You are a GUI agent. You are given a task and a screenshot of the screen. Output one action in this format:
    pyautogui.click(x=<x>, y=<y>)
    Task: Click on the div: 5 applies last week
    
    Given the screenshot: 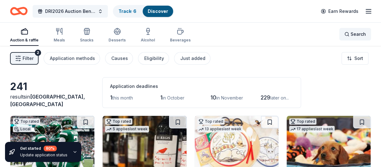 What is the action you would take?
    pyautogui.click(x=127, y=129)
    